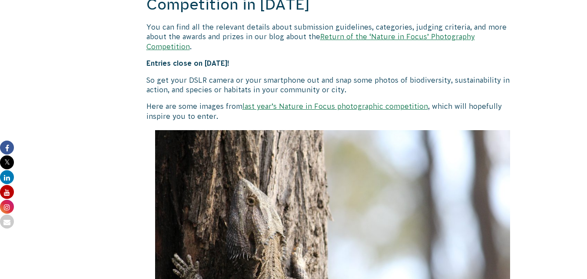 This screenshot has height=279, width=587. What do you see at coordinates (333, 111) in the screenshot?
I see `p: Here are some images from , which will hopefully inspire you to enter.` at bounding box center [333, 111].